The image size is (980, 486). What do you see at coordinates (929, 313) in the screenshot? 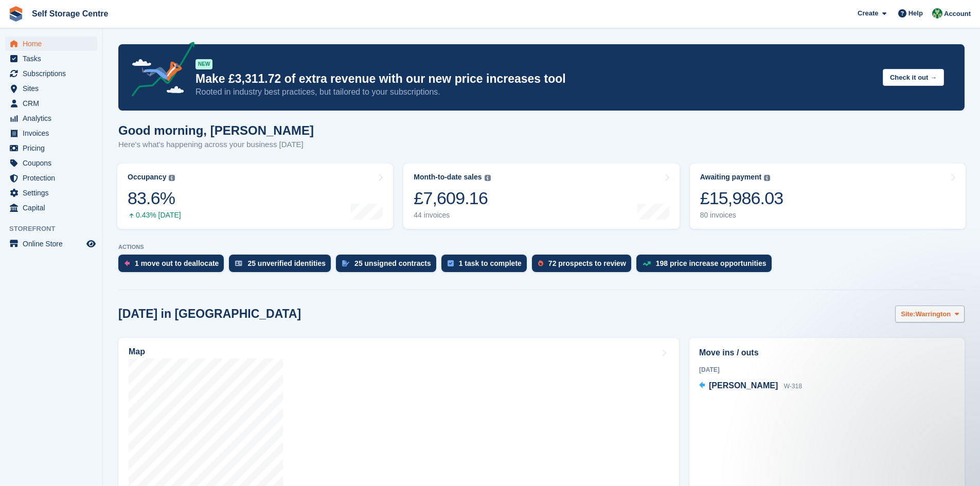
I see `button: Site: Warrington` at bounding box center [929, 313].